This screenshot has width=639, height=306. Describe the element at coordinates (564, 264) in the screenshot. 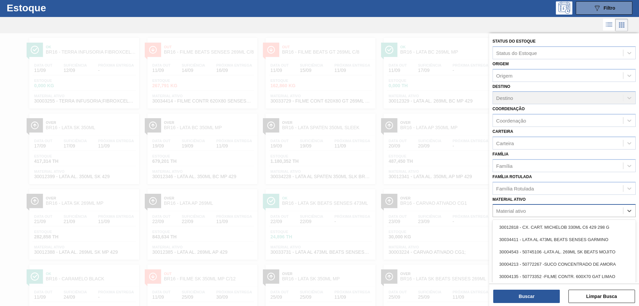

I see `div: 30004213 - 50772267 -SUCO CONCENTRADO DE AMORA` at that location.